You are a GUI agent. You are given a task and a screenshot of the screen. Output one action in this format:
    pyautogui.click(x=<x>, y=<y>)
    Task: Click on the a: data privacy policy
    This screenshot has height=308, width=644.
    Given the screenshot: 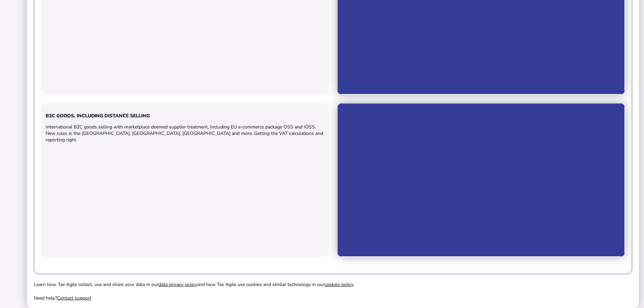 What is the action you would take?
    pyautogui.click(x=178, y=285)
    